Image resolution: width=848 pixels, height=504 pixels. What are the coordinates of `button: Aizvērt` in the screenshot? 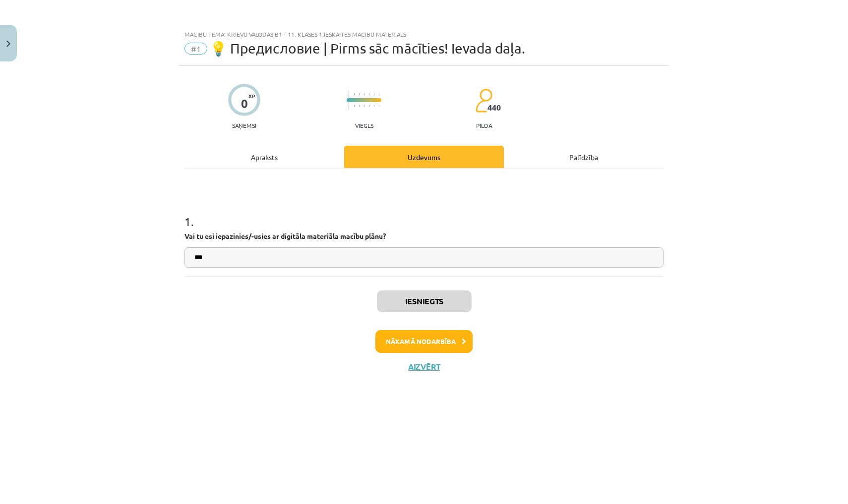 It's located at (424, 367).